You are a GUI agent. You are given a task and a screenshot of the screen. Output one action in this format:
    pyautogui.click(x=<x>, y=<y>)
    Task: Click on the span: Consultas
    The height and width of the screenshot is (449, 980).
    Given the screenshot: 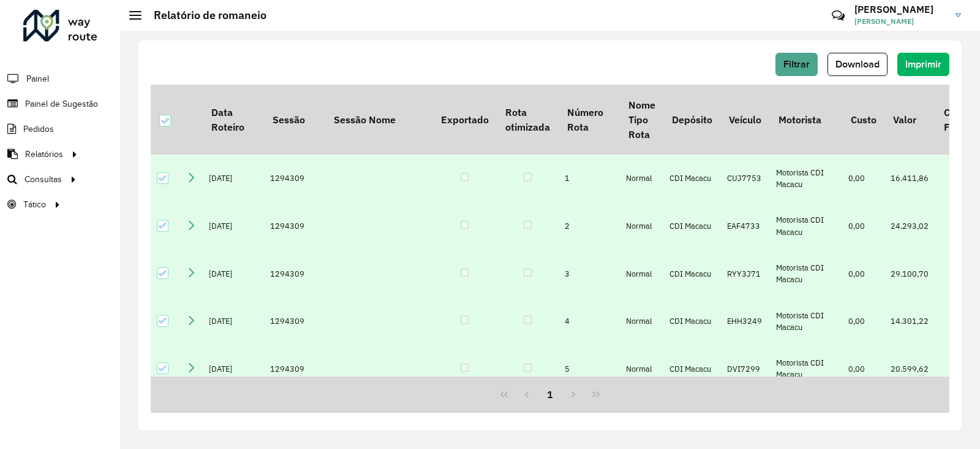 What is the action you would take?
    pyautogui.click(x=42, y=179)
    